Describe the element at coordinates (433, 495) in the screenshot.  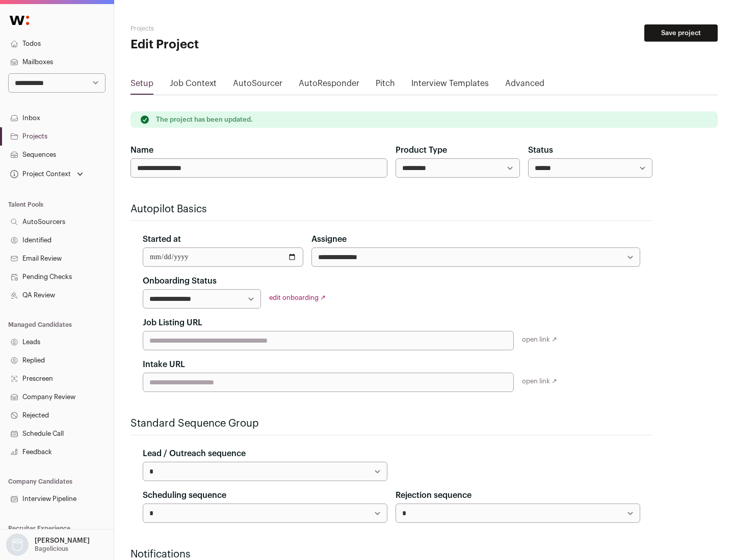
I see `label: Rejection sequence` at that location.